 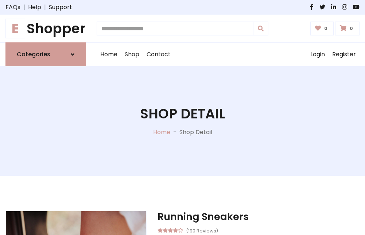 I want to click on a: EShopper, so click(x=46, y=28).